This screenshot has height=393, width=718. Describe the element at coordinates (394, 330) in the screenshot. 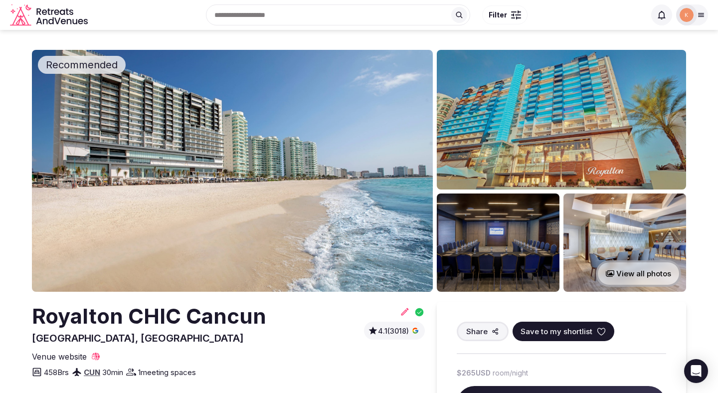

I see `a: 4.1(3018)` at that location.